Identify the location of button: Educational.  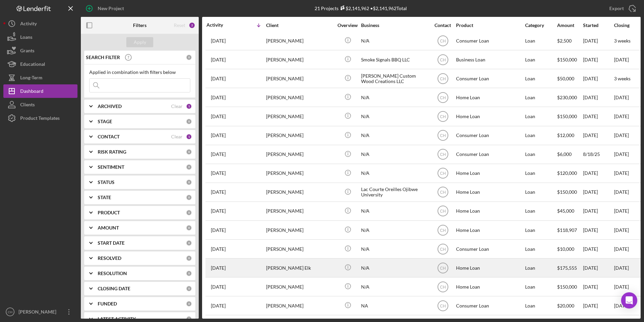
(41, 64).